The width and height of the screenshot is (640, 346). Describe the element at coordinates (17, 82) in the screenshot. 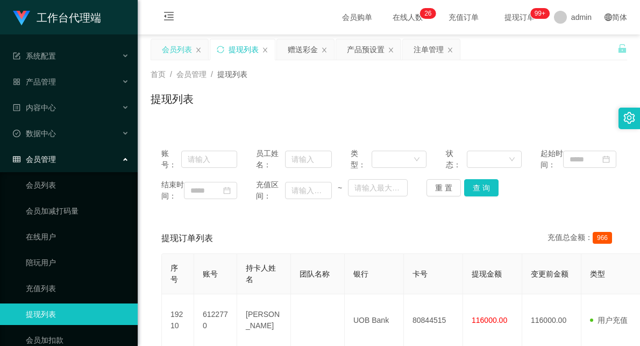

I see `i: 图标: appstore-o` at that location.